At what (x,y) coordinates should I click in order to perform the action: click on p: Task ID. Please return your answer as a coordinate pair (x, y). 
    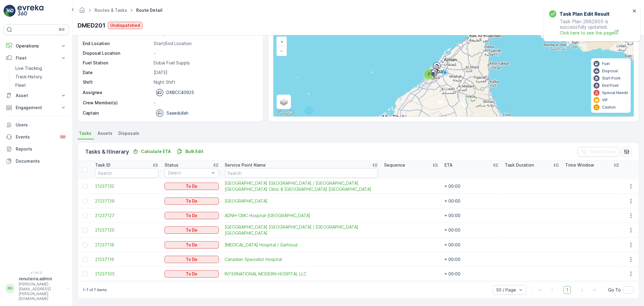
    Looking at the image, I should click on (103, 165).